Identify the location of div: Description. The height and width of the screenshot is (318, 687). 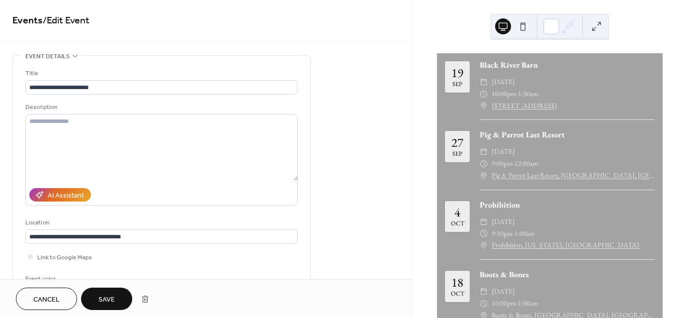
(161, 107).